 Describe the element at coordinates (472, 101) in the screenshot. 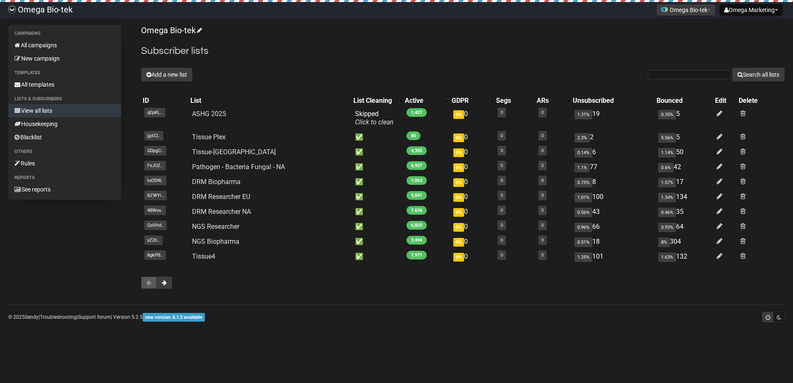

I see `th: GDPR: No sort applied, activate to apply an ascending sort` at that location.